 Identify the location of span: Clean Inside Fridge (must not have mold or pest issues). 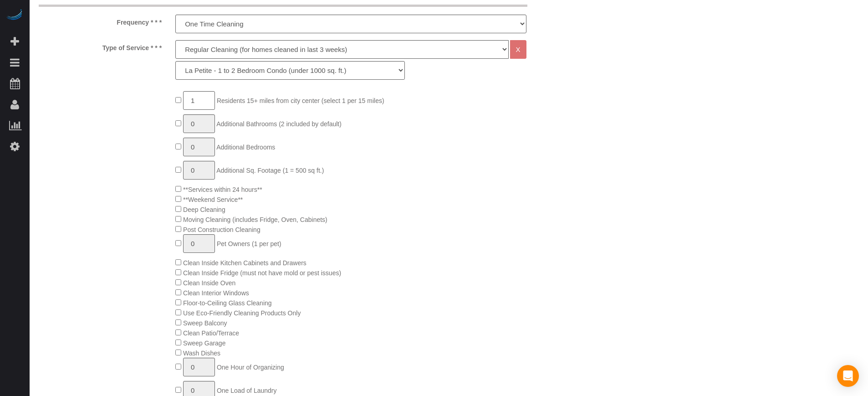
(262, 273).